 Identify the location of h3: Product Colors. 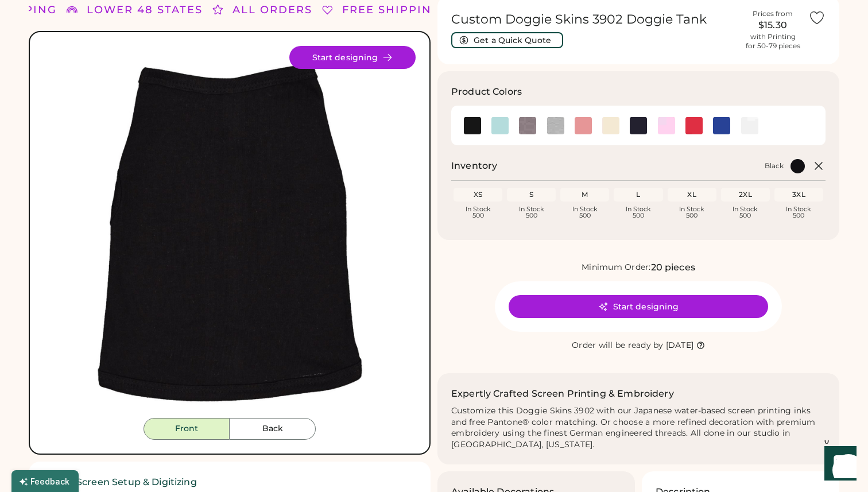
(486, 92).